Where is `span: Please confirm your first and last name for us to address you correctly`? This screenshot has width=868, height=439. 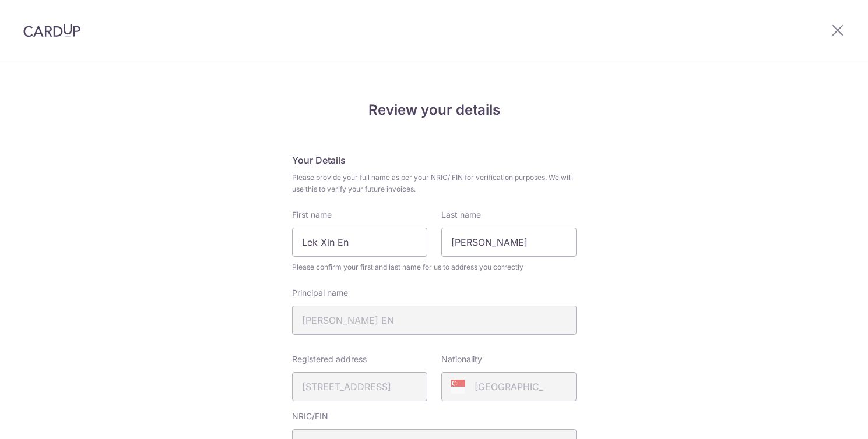 span: Please confirm your first and last name for us to address you correctly is located at coordinates (434, 268).